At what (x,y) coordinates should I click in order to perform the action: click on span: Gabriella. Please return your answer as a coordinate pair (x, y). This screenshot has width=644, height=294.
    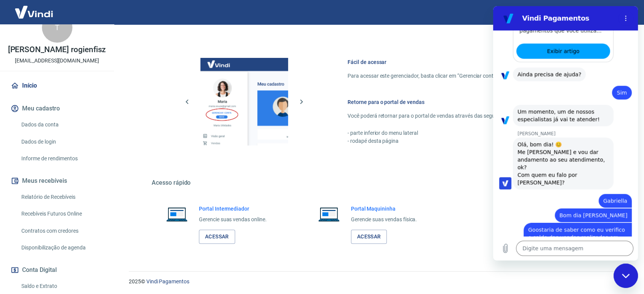
    Looking at the image, I should click on (122, 195).